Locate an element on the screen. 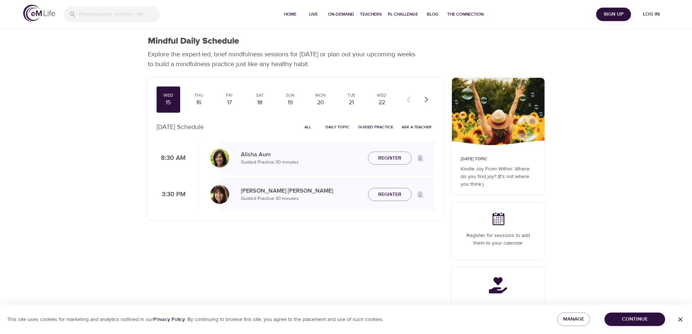 This screenshot has height=334, width=692. div: 22 is located at coordinates (382, 103).